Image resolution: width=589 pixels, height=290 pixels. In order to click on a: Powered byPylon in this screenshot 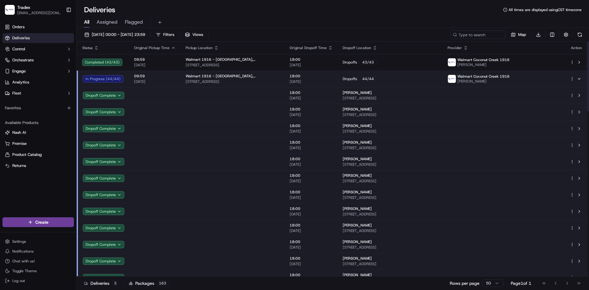, I will do `click(59, 106)`.